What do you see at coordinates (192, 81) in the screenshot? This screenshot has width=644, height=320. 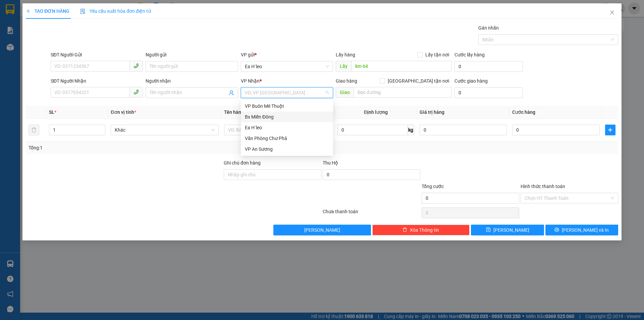 I see `div: Người nhận` at bounding box center [192, 81].